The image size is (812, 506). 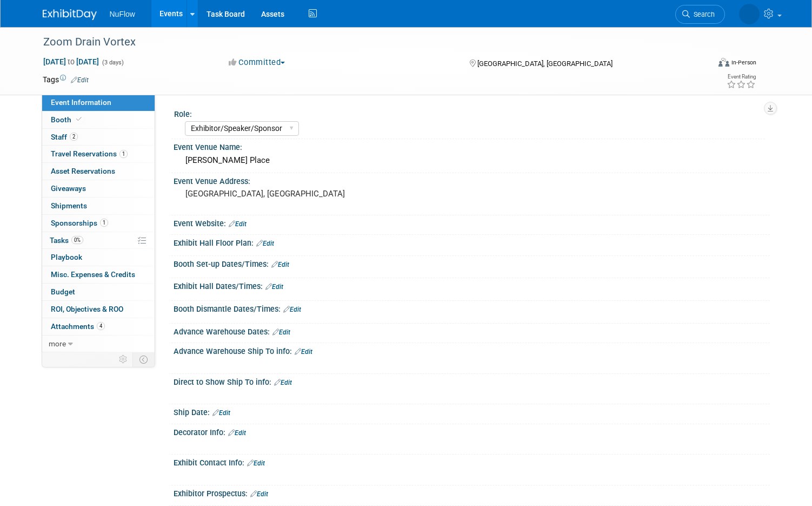 I want to click on a: Playbook, so click(x=98, y=257).